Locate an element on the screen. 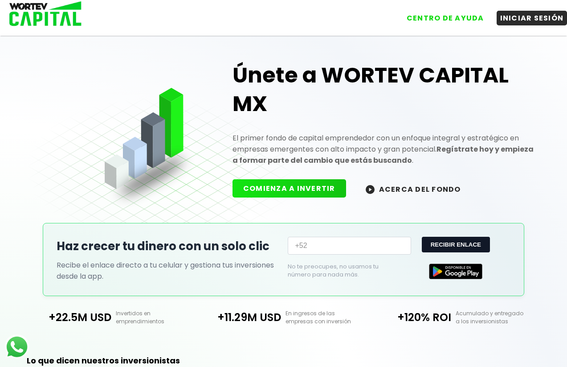  img: wortev-capital-acerca-del-fondo is located at coordinates (370, 189).